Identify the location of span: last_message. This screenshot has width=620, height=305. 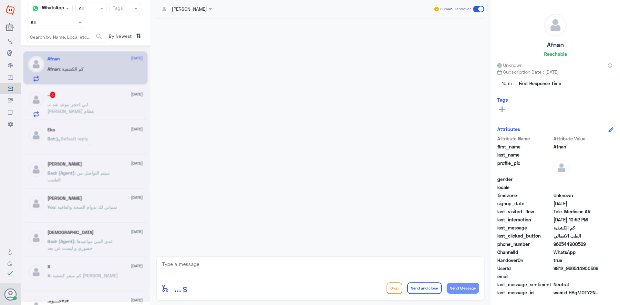
(525, 228).